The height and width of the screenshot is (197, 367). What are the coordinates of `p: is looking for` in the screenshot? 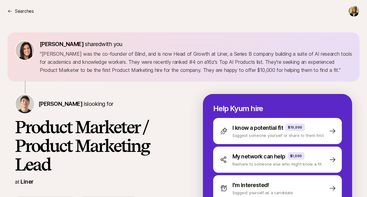 It's located at (76, 104).